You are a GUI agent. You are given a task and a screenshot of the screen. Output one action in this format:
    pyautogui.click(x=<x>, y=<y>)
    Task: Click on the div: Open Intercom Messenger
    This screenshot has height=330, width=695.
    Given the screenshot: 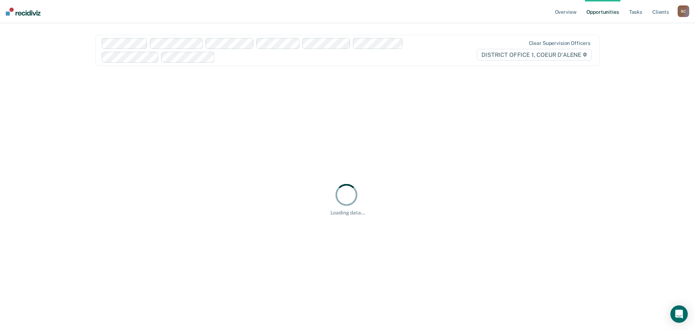 What is the action you would take?
    pyautogui.click(x=679, y=314)
    